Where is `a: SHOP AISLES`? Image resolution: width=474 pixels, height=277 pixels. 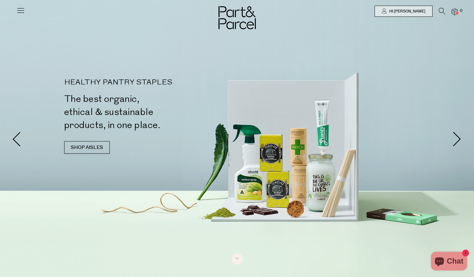 a: SHOP AISLES is located at coordinates (87, 147).